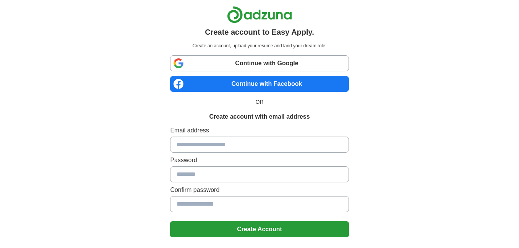 The image size is (519, 248). I want to click on h1: Create account with email address, so click(259, 117).